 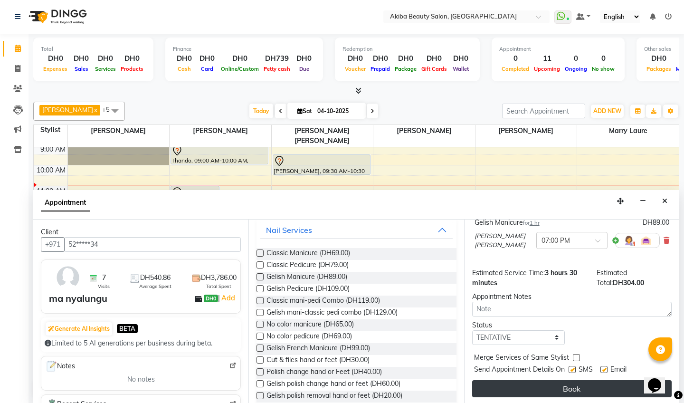 I want to click on span: Polish change hand or Feet (DH40.00), so click(x=324, y=373).